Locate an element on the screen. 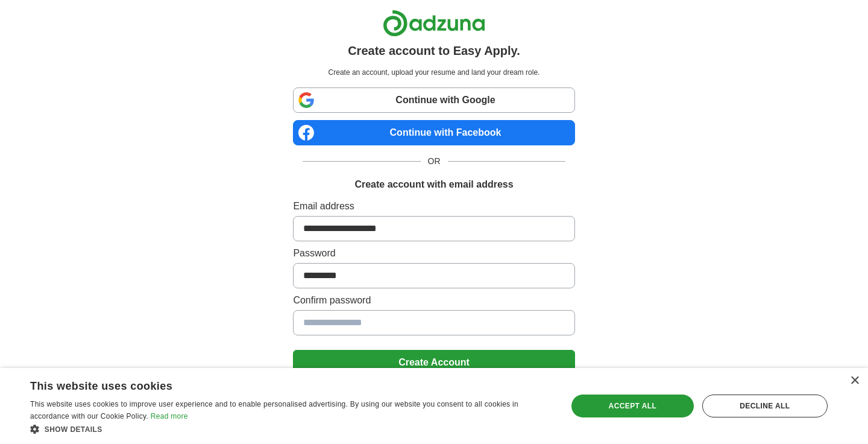 The image size is (868, 444). a: Read more, opens a new window is located at coordinates (170, 416).